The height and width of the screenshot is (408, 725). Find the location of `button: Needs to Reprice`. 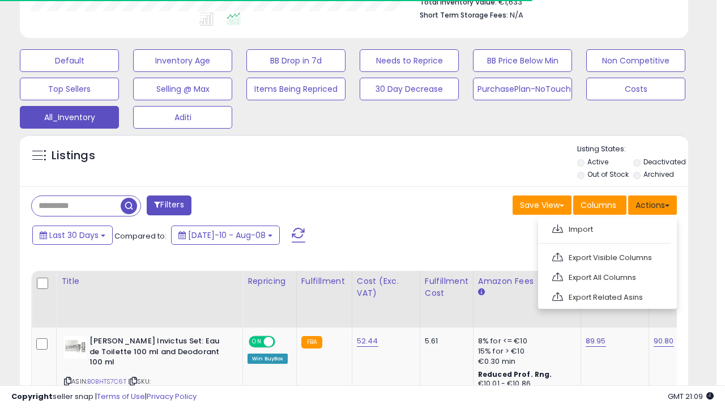

button: Needs to Reprice is located at coordinates (409, 61).